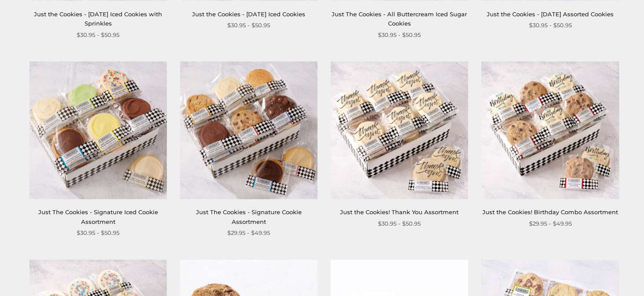 The width and height of the screenshot is (644, 296). Describe the element at coordinates (98, 131) in the screenshot. I see `img: Just The Cookies - Signature Iced Cookie Assortment` at that location.